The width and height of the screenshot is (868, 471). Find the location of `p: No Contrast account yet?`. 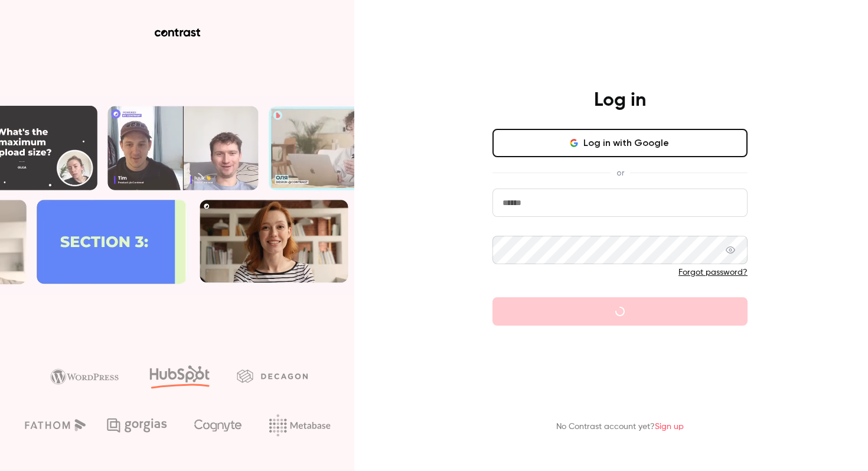

p: No Contrast account yet? is located at coordinates (620, 427).